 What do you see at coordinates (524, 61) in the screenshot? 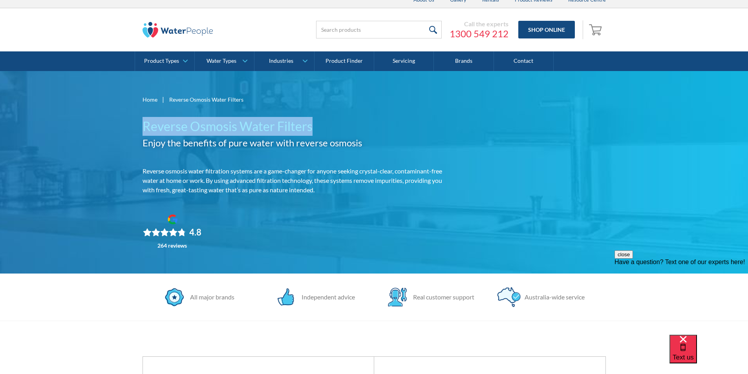
I see `a: Contact` at bounding box center [524, 61].